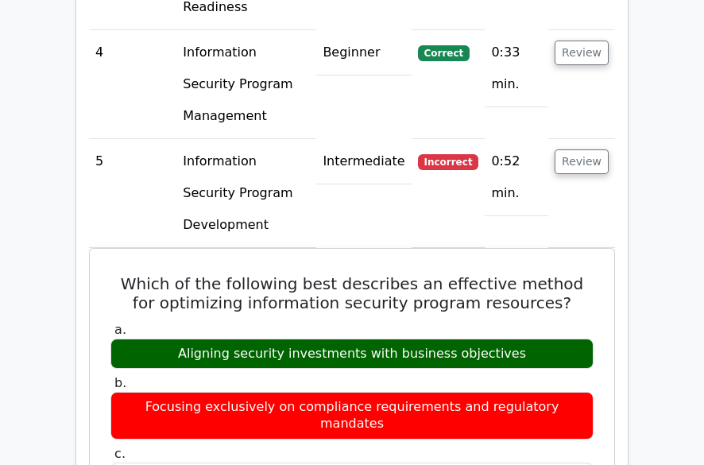 Image resolution: width=704 pixels, height=465 pixels. Describe the element at coordinates (517, 68) in the screenshot. I see `td: 0:33 min.` at that location.